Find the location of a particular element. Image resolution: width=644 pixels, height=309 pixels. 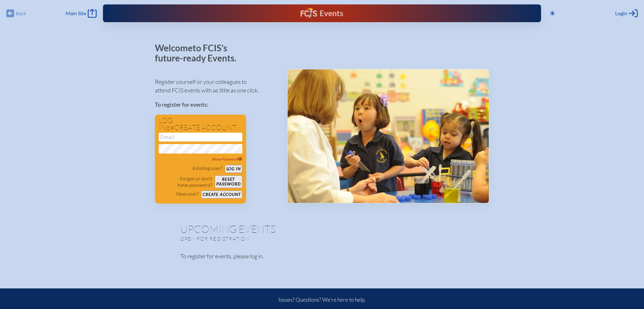

p: To register for events: is located at coordinates (216, 105).